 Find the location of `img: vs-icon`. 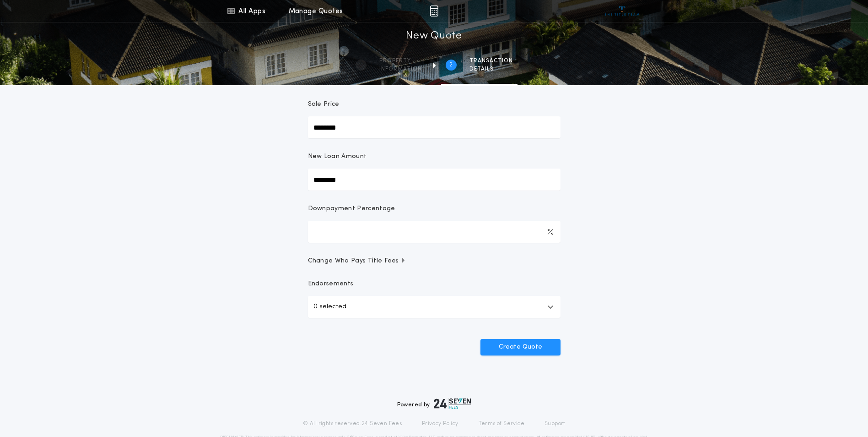

img: vs-icon is located at coordinates (622, 11).